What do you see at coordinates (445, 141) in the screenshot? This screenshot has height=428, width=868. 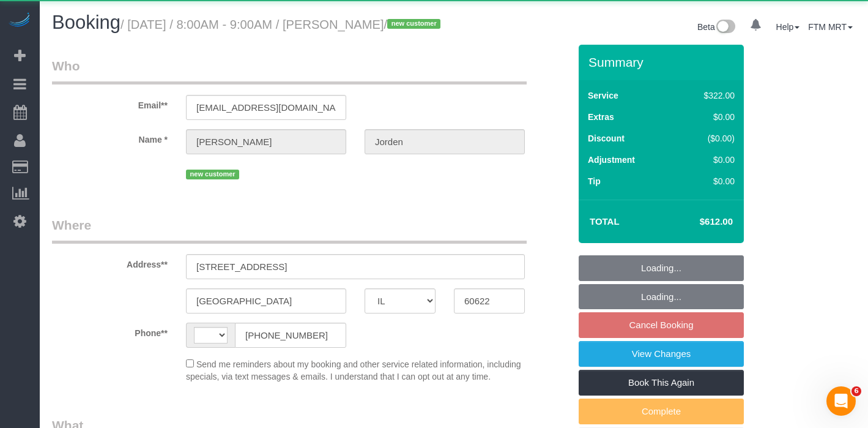 I see `input: Last Name*` at bounding box center [445, 141].